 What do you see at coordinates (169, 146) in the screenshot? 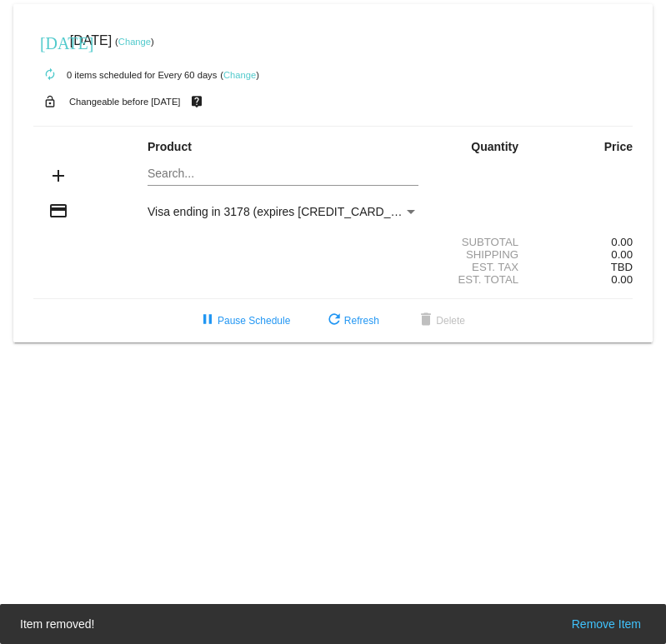
I see `strong: Product` at bounding box center [169, 146].